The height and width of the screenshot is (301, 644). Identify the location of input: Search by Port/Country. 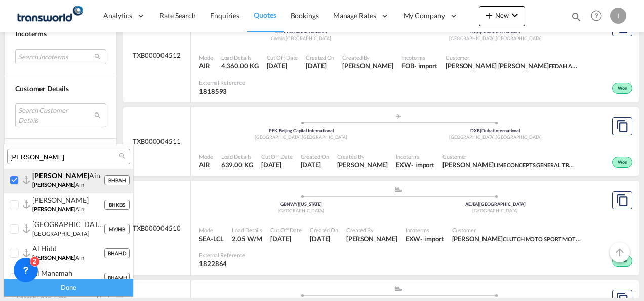
(65, 157).